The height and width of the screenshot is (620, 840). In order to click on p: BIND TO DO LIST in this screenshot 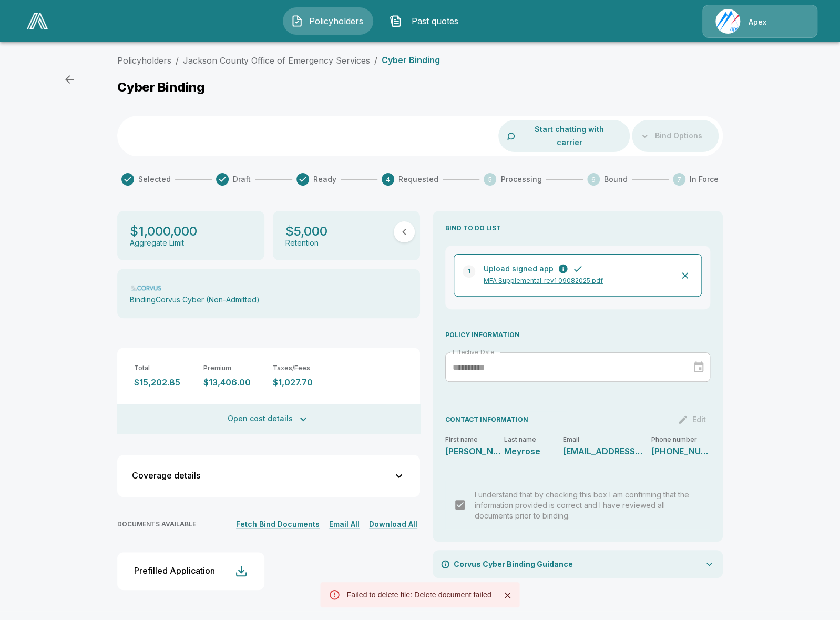, I will do `click(578, 228)`.